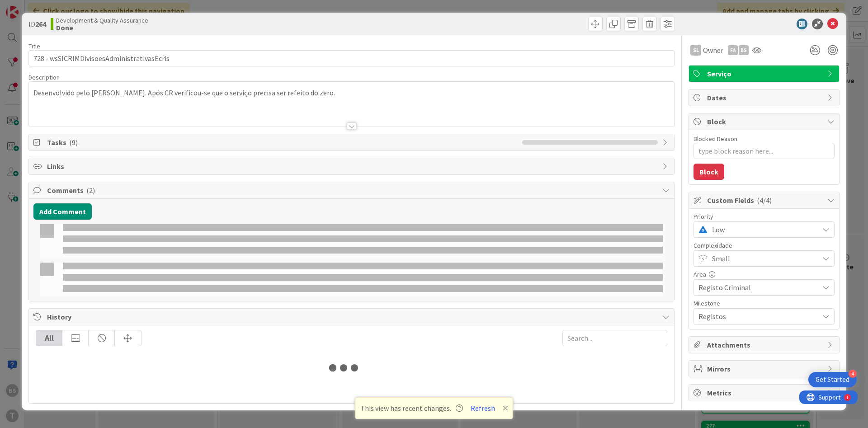 The image size is (868, 428). I want to click on input: Search..., so click(615, 338).